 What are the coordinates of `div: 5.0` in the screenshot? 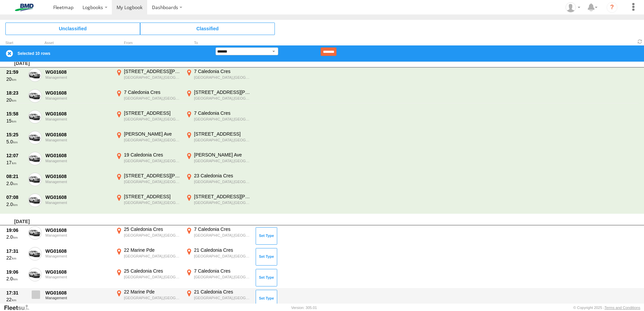 It's located at (15, 142).